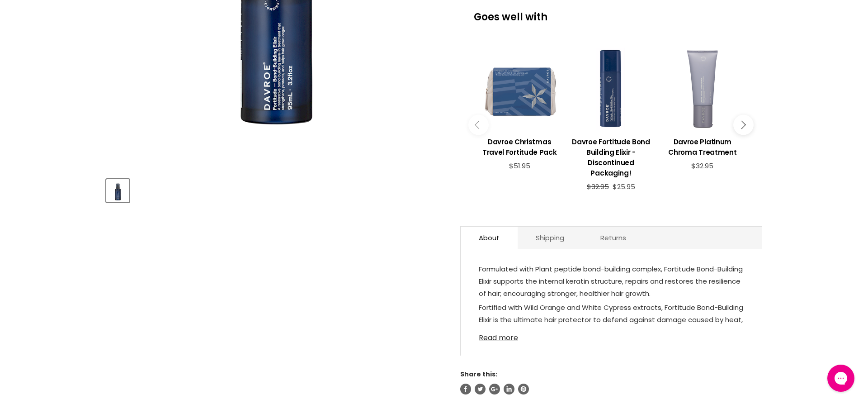 The width and height of the screenshot is (868, 404). I want to click on a: Shipping, so click(550, 238).